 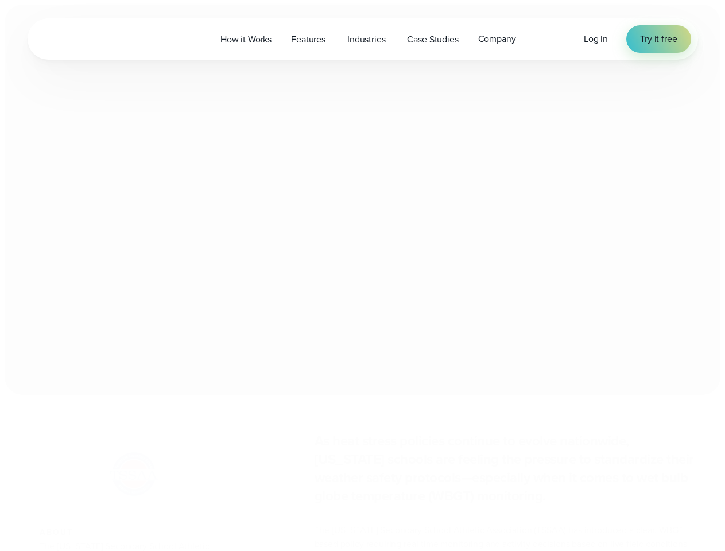 I want to click on span: Company, so click(x=497, y=39).